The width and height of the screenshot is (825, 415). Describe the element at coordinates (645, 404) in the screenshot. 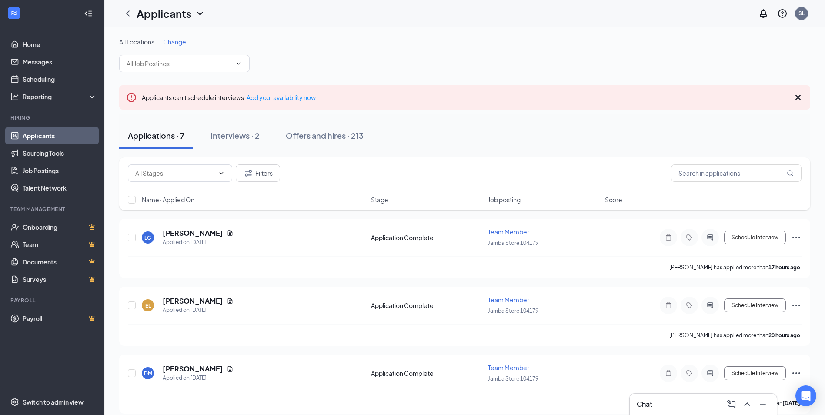

I see `h3: Chat` at that location.